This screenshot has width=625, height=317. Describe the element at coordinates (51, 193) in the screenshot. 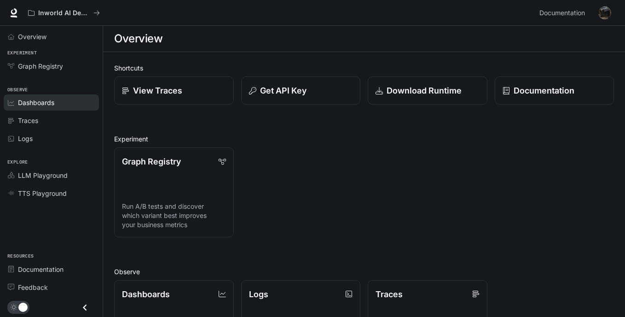

I see `a: TTS Playground` at that location.